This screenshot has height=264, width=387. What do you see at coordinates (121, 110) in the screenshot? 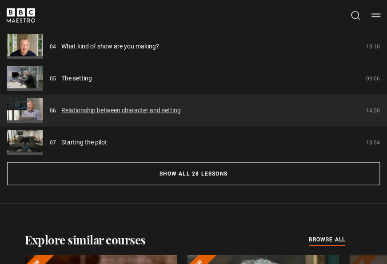
I see `a: Relationship between character and setting` at bounding box center [121, 110].